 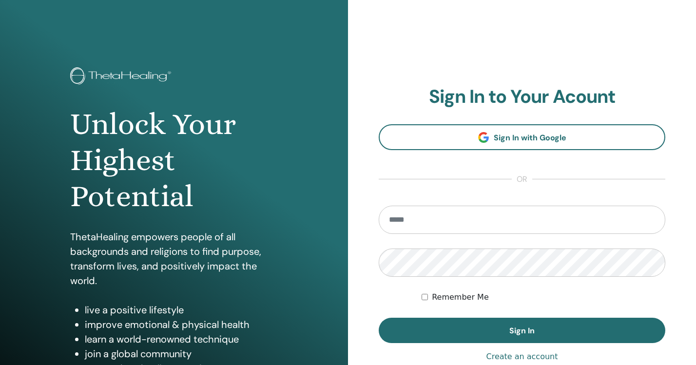 I want to click on h1: Unlock Your Highest Potential, so click(x=174, y=160).